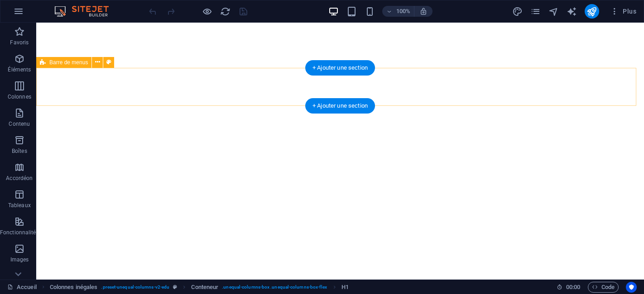 Image resolution: width=644 pixels, height=294 pixels. Describe the element at coordinates (20, 151) in the screenshot. I see `p: Boîtes` at that location.